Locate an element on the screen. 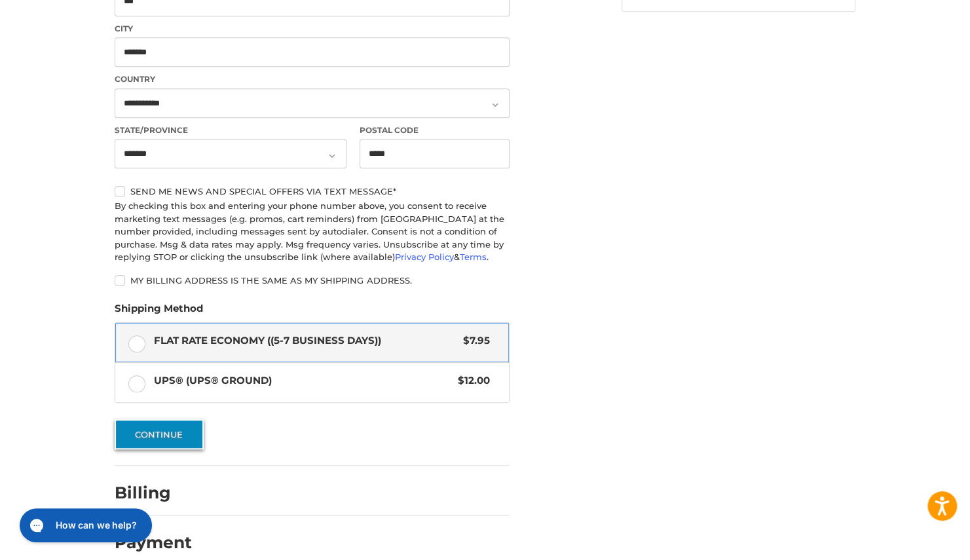  a: Terms is located at coordinates (473, 257).